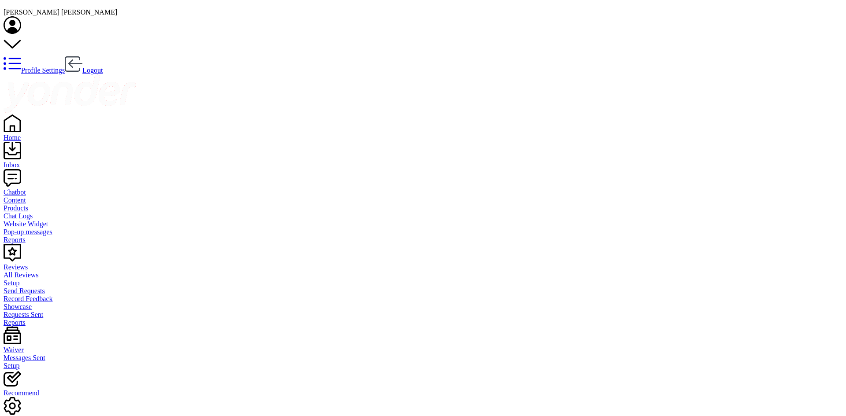 Image resolution: width=846 pixels, height=416 pixels. I want to click on div: Send Requests, so click(423, 291).